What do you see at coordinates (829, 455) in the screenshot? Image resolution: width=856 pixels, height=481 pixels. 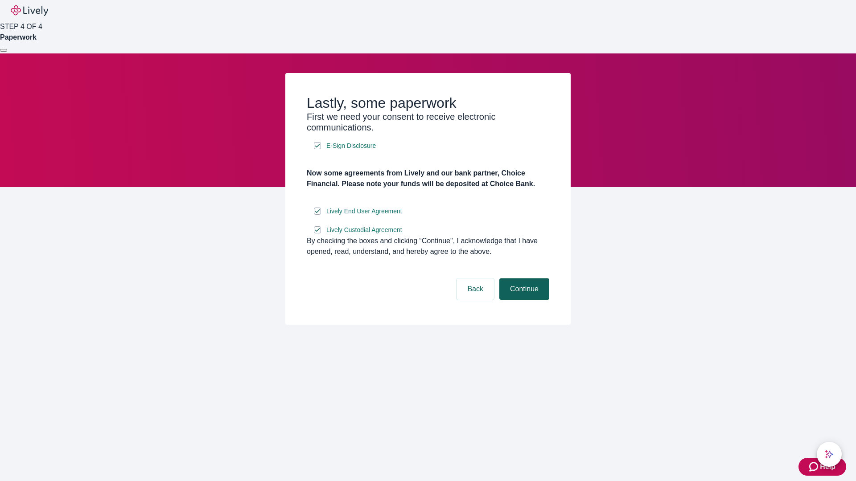 I see `button: chat` at bounding box center [829, 455].